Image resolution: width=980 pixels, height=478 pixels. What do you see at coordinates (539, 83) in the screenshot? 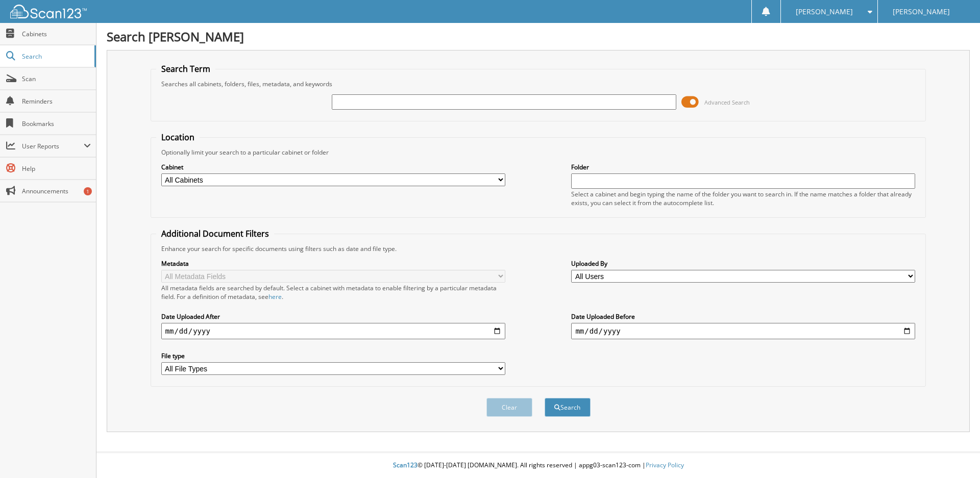
I see `div: Searches all cabinets, folders, files, metadata, and keywords` at bounding box center [539, 83].